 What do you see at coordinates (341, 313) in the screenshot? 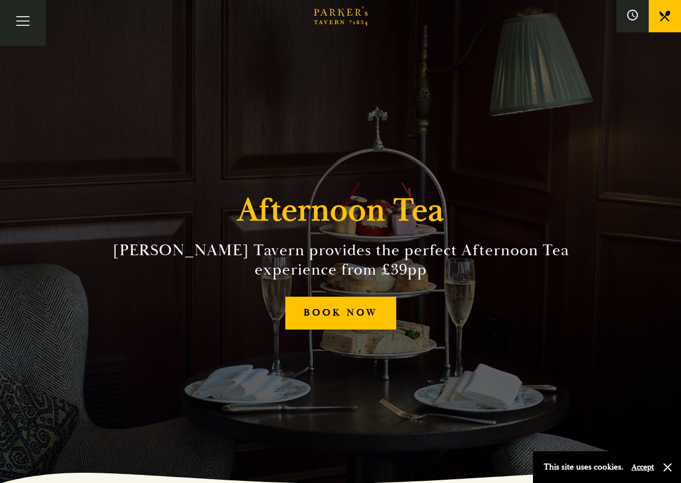
I see `a: BOOK NOW` at bounding box center [341, 313].